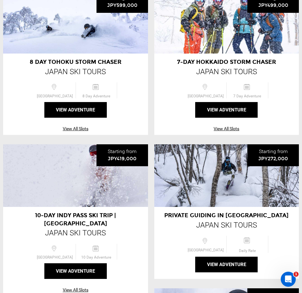 The image size is (302, 293). I want to click on span: 7-Day Hokkaido Storm Chaser, so click(227, 62).